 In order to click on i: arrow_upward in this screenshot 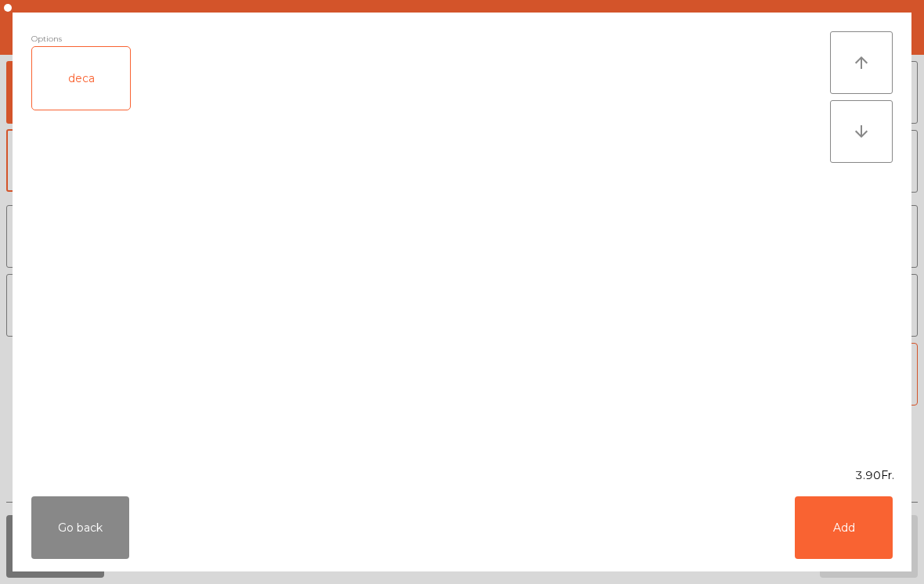, I will do `click(861, 63)`.